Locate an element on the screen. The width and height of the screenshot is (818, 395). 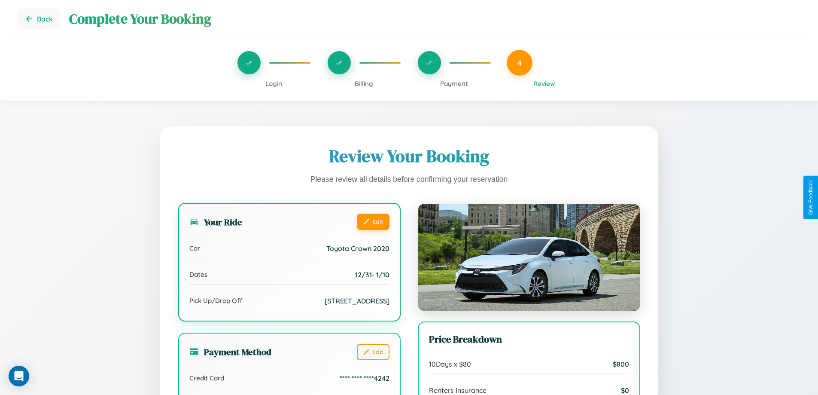
span: 4 is located at coordinates (520, 63).